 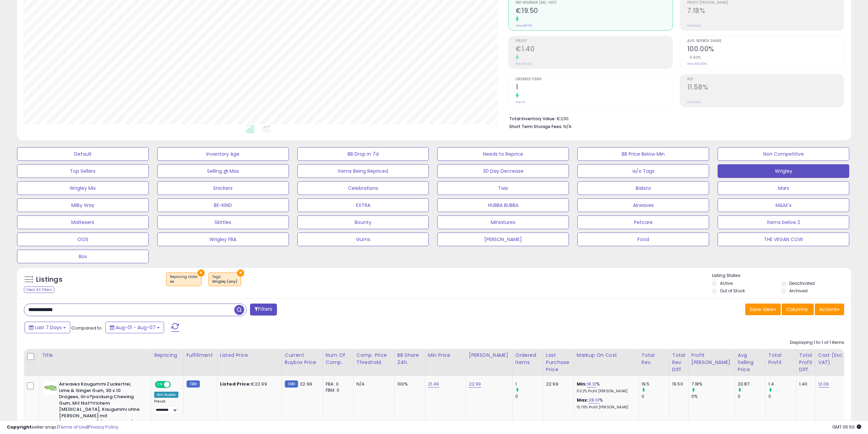 What do you see at coordinates (434, 384) in the screenshot?
I see `a: 21.49` at bounding box center [434, 384].